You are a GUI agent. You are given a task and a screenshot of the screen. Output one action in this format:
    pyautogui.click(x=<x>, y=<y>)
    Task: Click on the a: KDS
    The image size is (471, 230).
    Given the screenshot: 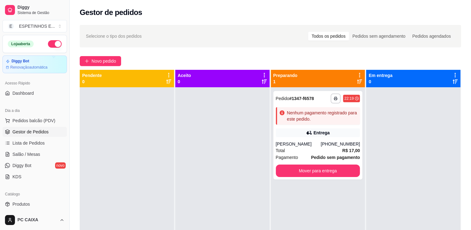 What is the action you would take?
    pyautogui.click(x=35, y=177)
    